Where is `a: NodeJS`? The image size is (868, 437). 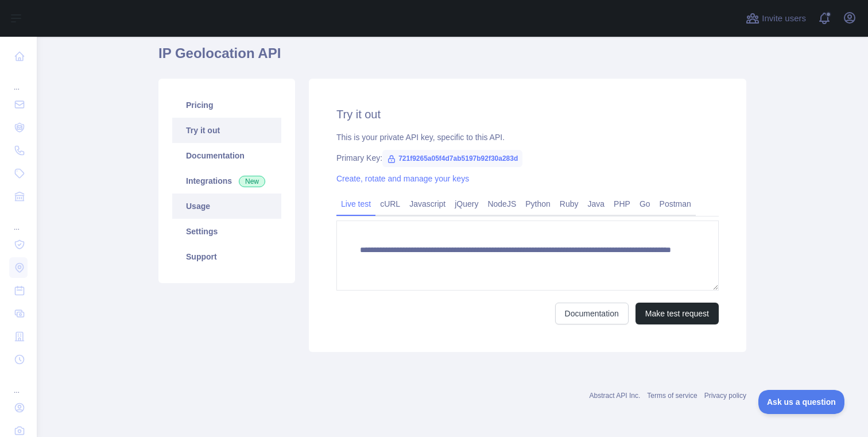 a: NodeJS is located at coordinates (502, 204).